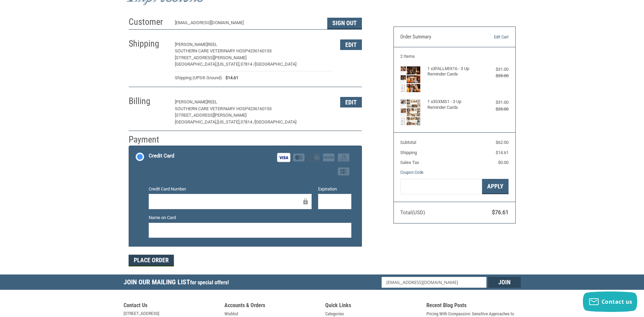 This screenshot has height=317, width=644. Describe the element at coordinates (412, 172) in the screenshot. I see `a: Coupon Code` at that location.